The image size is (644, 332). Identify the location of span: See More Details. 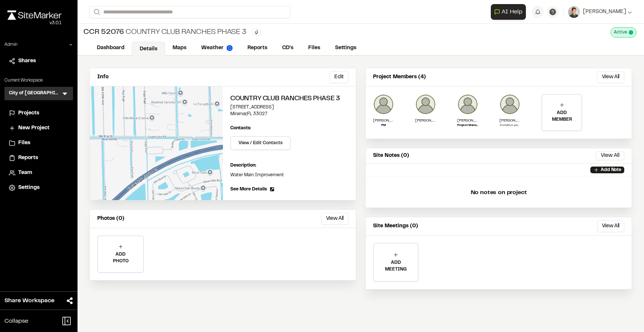
(248, 189).